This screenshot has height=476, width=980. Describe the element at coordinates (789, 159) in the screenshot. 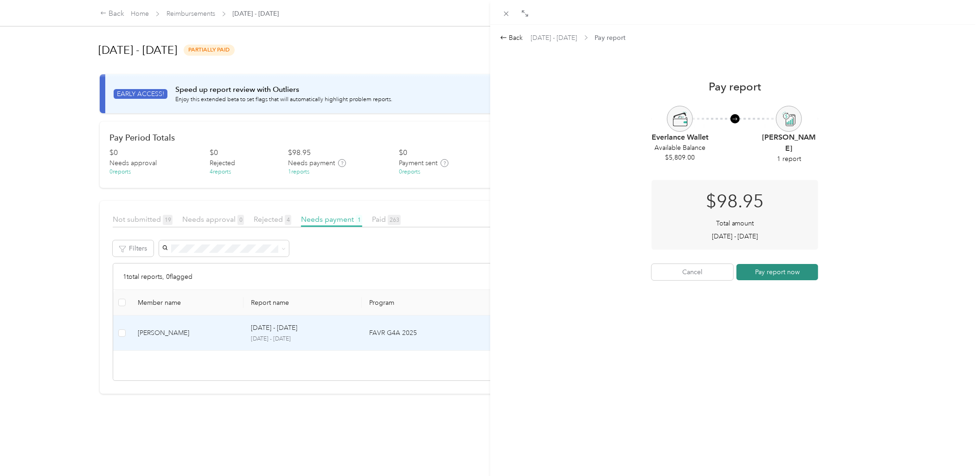

I see `span: 1 report` at that location.